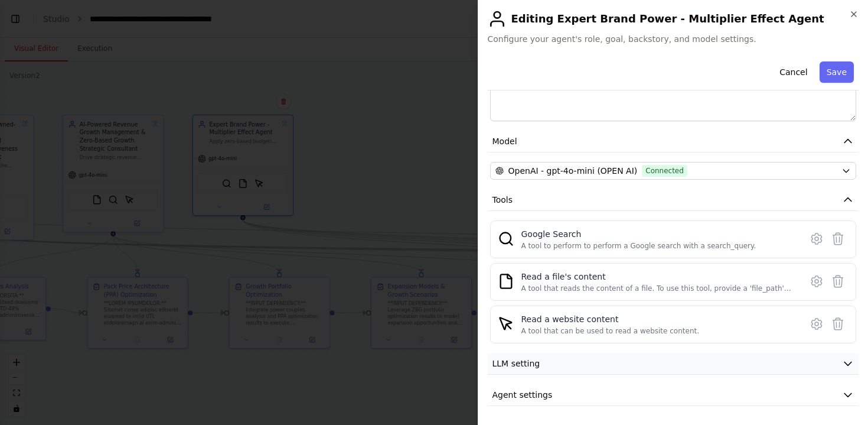  Describe the element at coordinates (639, 234) in the screenshot. I see `div: Google Search` at that location.